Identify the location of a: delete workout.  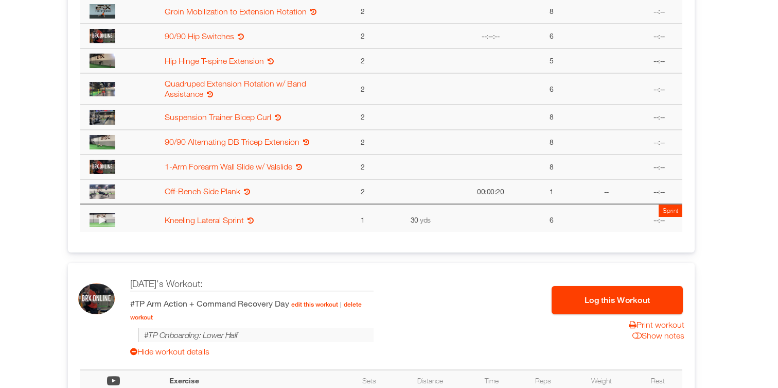
(246, 310).